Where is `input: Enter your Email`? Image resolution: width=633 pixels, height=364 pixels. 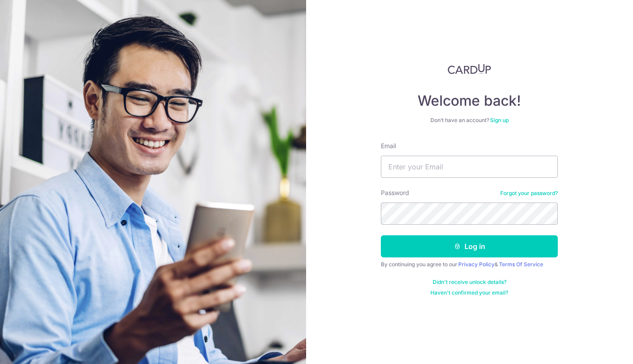
input: Enter your Email is located at coordinates (469, 167).